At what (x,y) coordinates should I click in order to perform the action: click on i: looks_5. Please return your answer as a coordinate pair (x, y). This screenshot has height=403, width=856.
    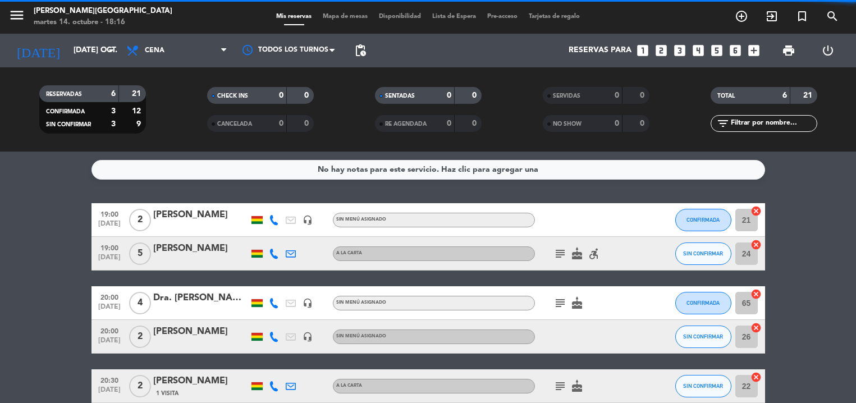
    Looking at the image, I should click on (717, 51).